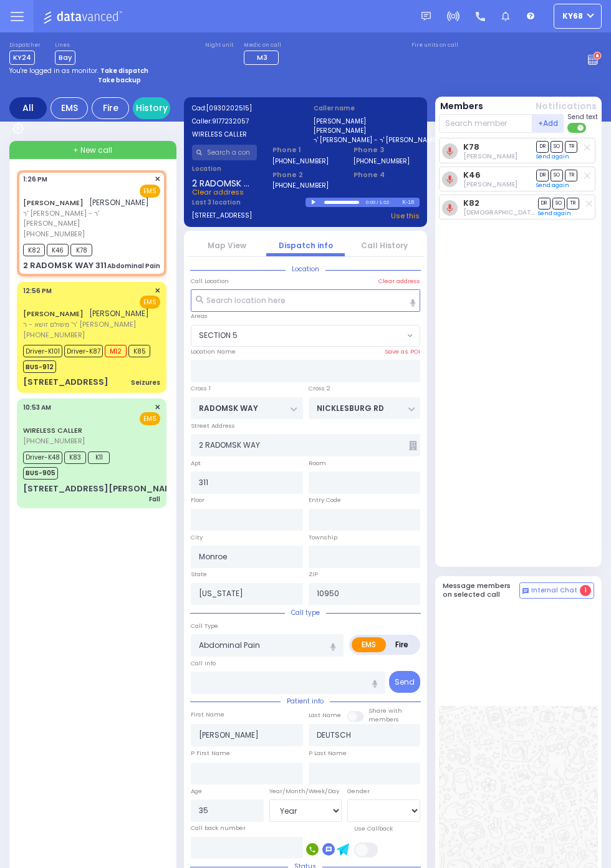  Describe the element at coordinates (116, 351) in the screenshot. I see `span: M12` at that location.